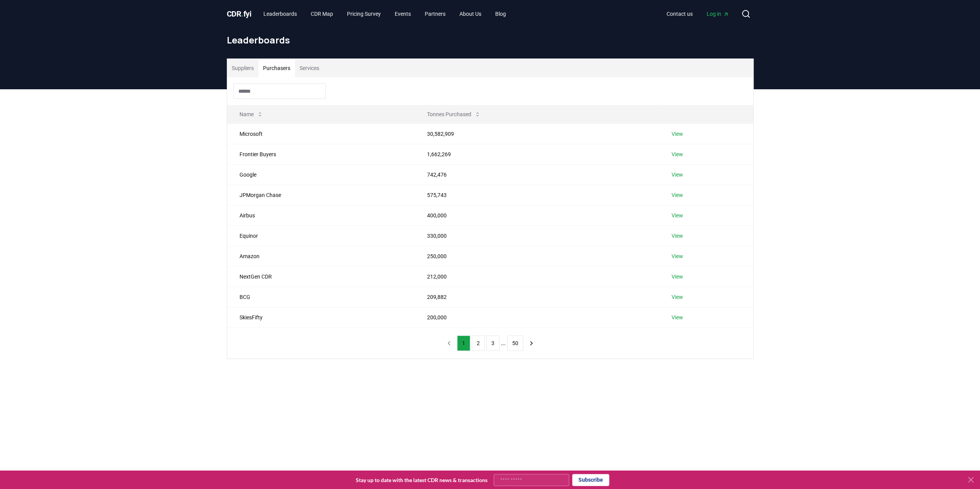  What do you see at coordinates (478, 343) in the screenshot?
I see `button: 2` at bounding box center [478, 343].